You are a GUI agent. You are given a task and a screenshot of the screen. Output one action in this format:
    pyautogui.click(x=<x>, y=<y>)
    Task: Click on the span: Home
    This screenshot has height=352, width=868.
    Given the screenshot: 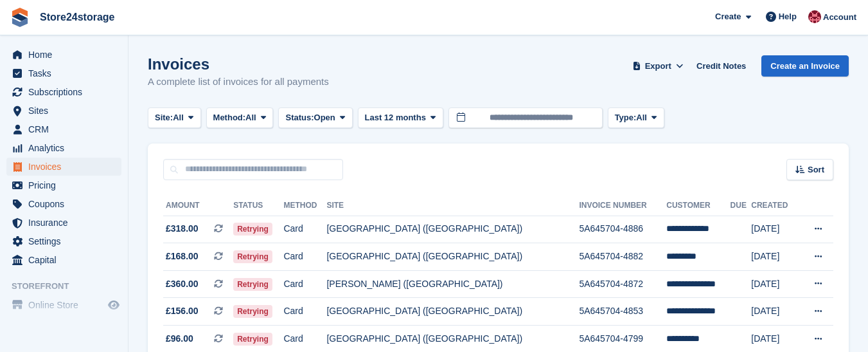 What is the action you would take?
    pyautogui.click(x=67, y=55)
    